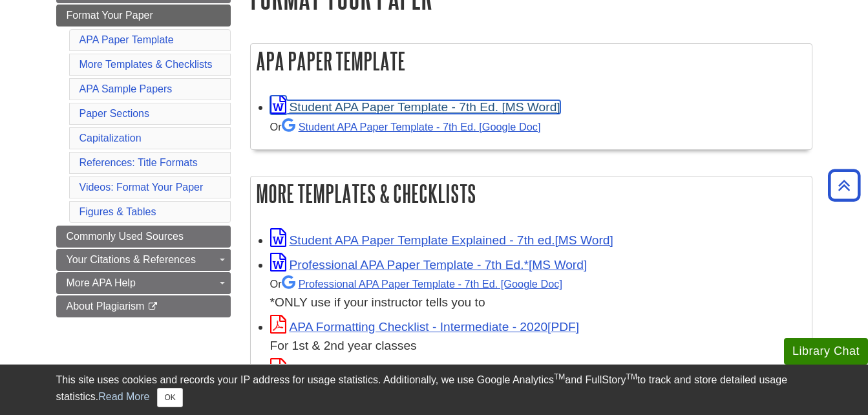 The image size is (868, 415). What do you see at coordinates (125, 236) in the screenshot?
I see `span: Commonly Used Sources` at bounding box center [125, 236].